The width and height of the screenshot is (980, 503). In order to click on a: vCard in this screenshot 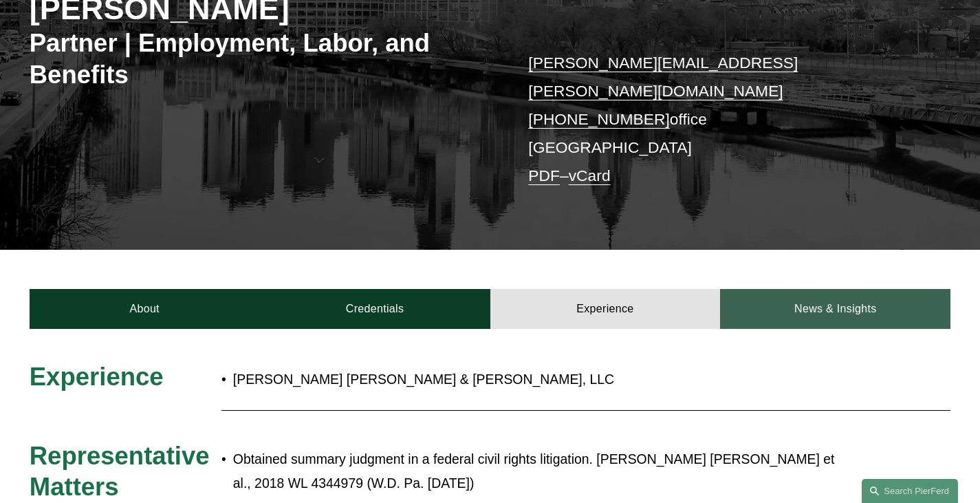, I will do `click(589, 175)`.